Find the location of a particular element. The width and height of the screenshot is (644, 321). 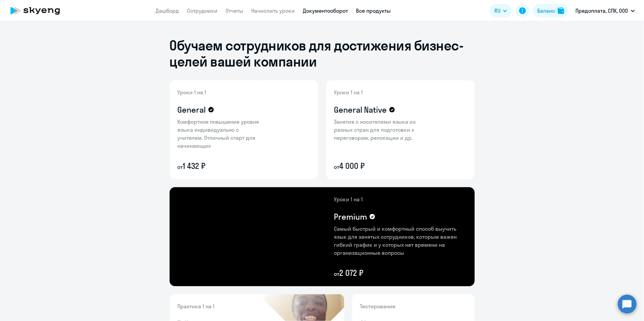

p: Тестирование is located at coordinates (413, 306).